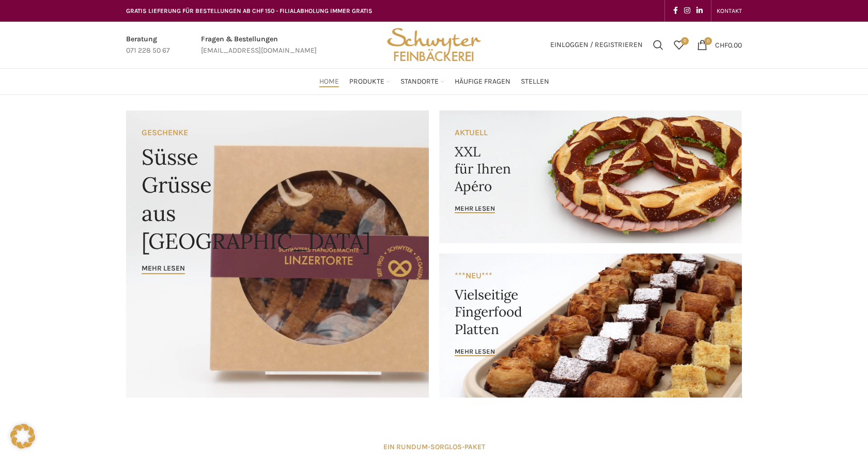  Describe the element at coordinates (721, 44) in the screenshot. I see `span: CHF` at that location.